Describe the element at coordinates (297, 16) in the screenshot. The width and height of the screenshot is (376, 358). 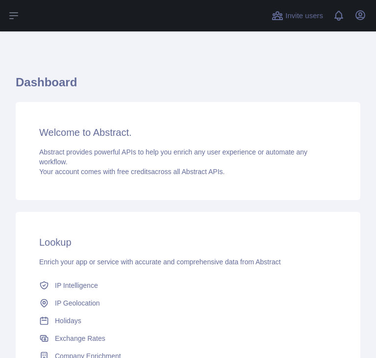
I see `button: Invite users` at that location.